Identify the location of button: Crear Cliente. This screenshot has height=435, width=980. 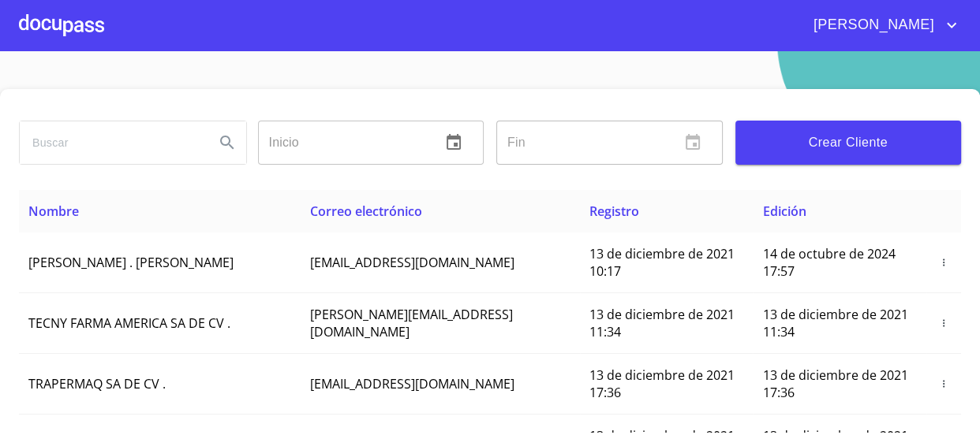
(848, 143).